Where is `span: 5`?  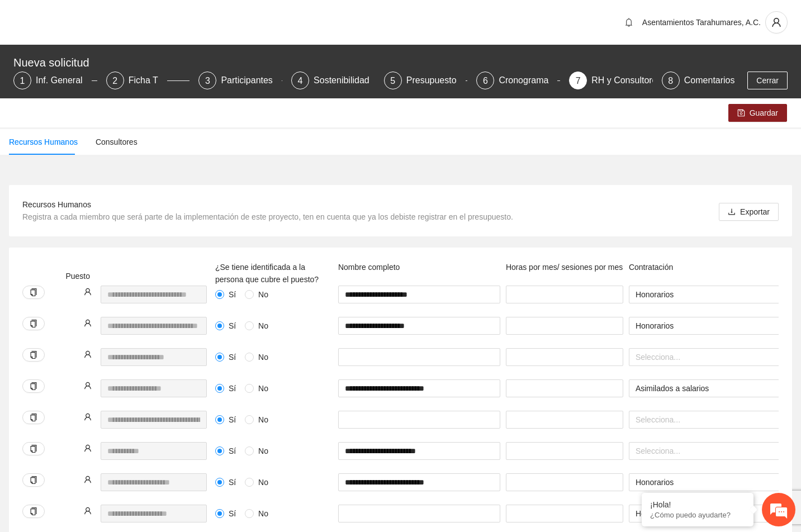
span: 5 is located at coordinates (392, 81).